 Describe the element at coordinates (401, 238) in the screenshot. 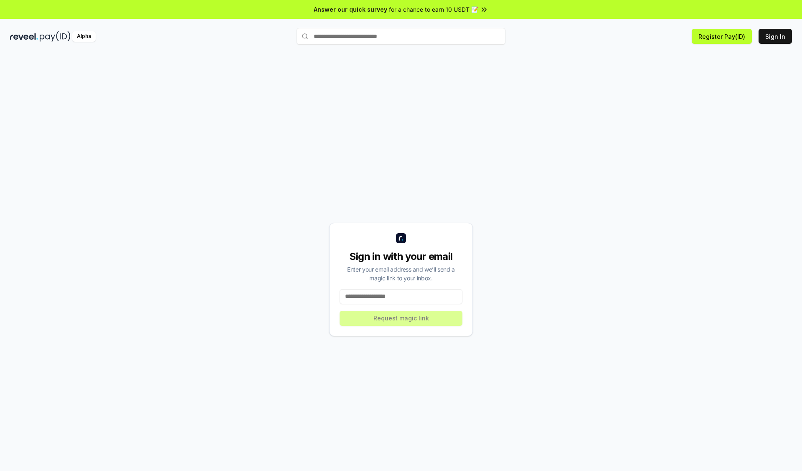

I see `img: logo_small` at that location.